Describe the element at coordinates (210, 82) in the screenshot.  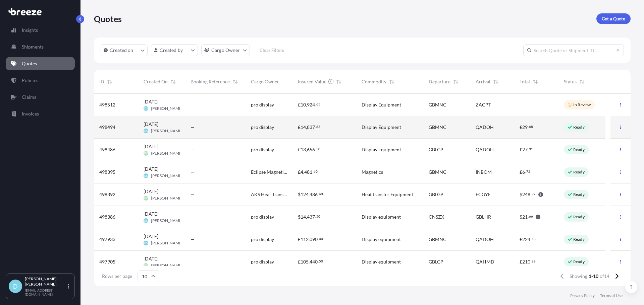
I see `span: Booking Reference` at that location.